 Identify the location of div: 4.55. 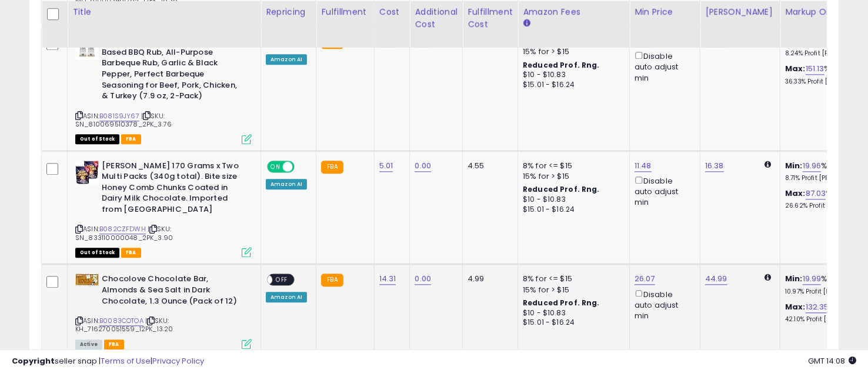
(488, 166).